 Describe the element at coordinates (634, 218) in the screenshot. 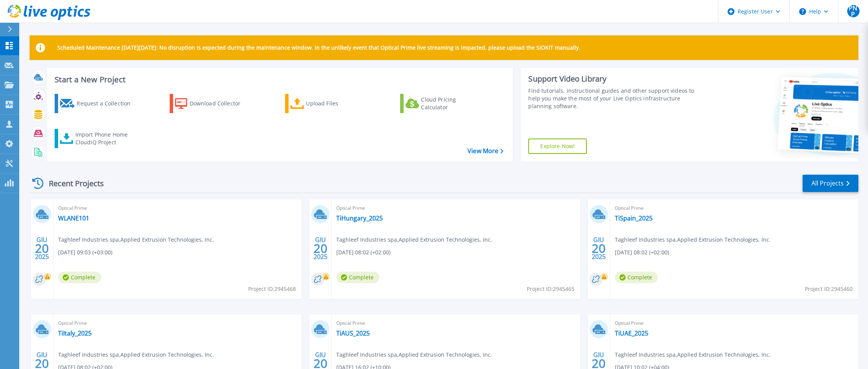

I see `a: TiSpain_2025` at that location.